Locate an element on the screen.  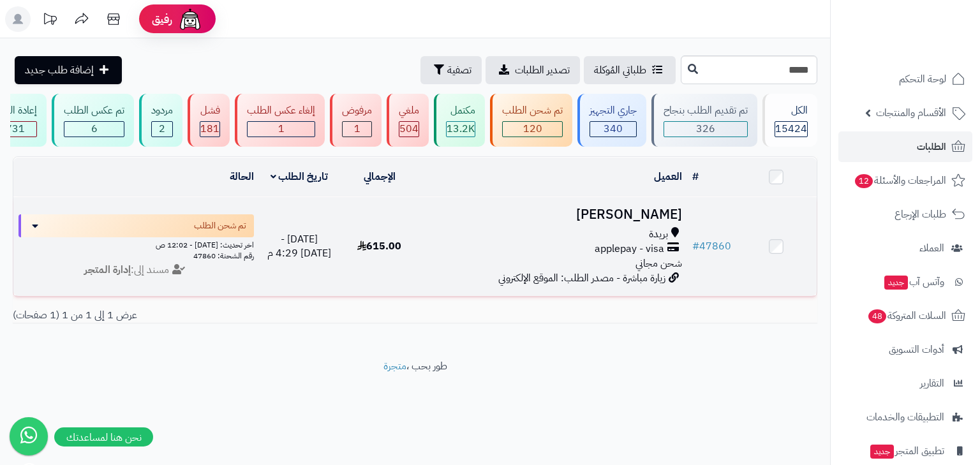
a: تم تقديم الطلب بنجاح 326 is located at coordinates (704, 120).